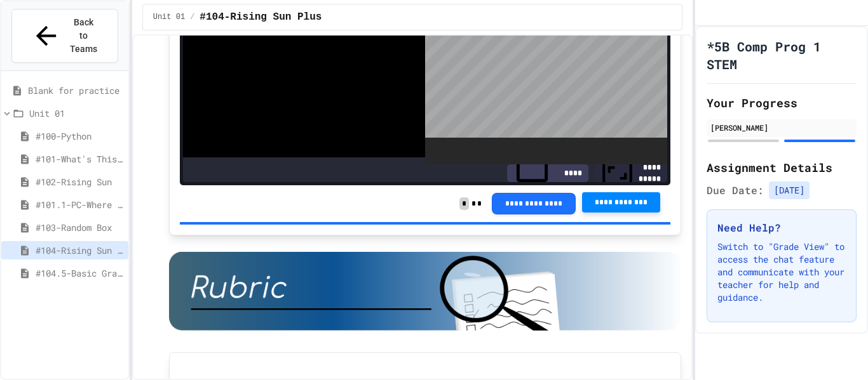 This screenshot has width=868, height=380. I want to click on span: #101-What's This ??, so click(80, 159).